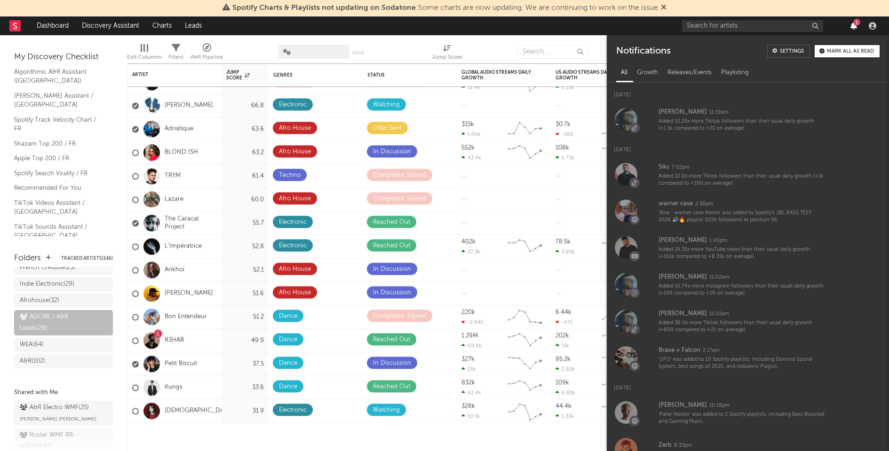  Describe the element at coordinates (245, 106) in the screenshot. I see `div: 66.8` at that location.